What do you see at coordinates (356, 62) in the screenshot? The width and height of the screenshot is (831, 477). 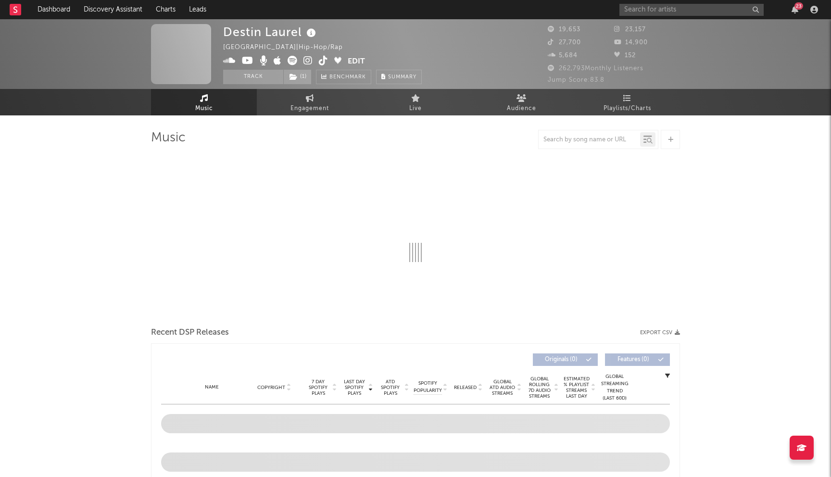 I see `button: Edit` at bounding box center [356, 62].